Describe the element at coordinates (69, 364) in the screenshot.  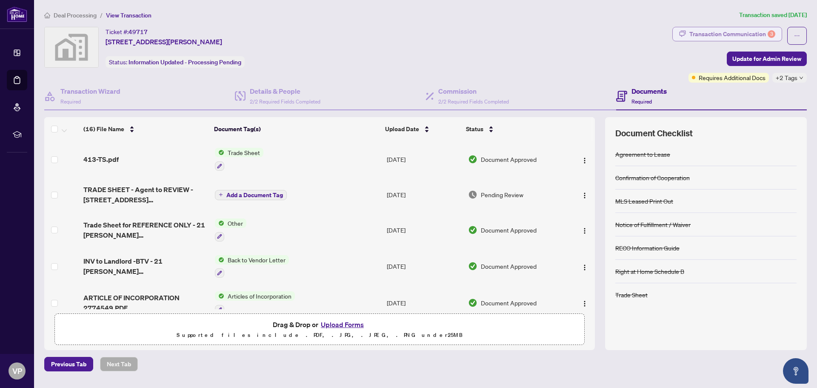
I see `span: Previous Tab` at that location.